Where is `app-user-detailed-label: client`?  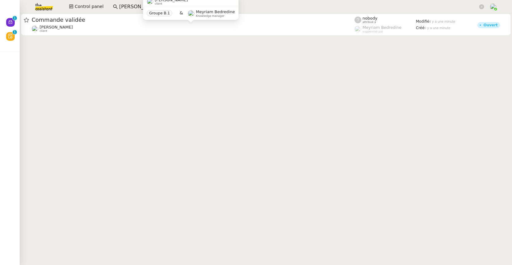
app-user-detailed-label: client is located at coordinates (193, 29).